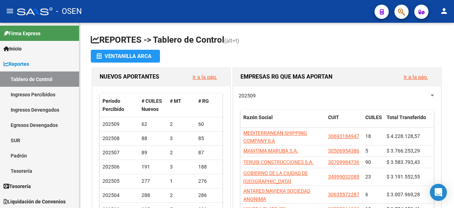 This screenshot has height=208, width=454. What do you see at coordinates (267, 40) in the screenshot?
I see `h1: REPORTES -> Tablero de Control` at bounding box center [267, 40].